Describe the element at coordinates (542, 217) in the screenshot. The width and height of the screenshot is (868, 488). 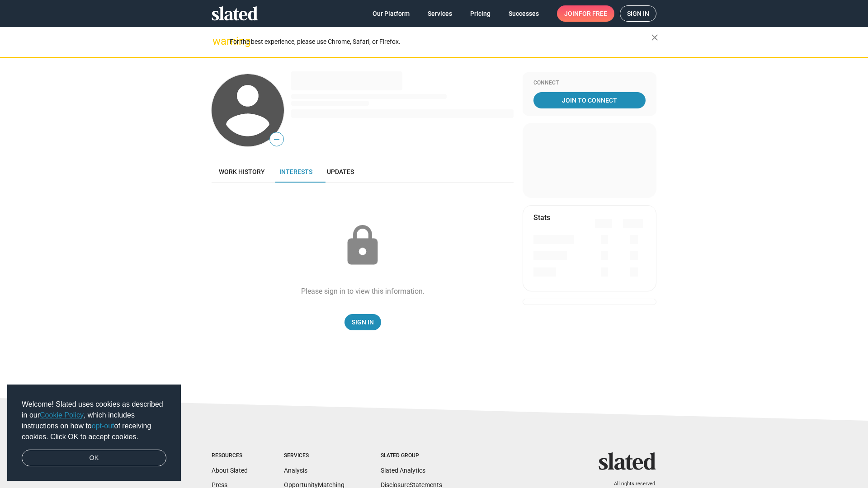
I see `mat-card-title: Stats` at that location.